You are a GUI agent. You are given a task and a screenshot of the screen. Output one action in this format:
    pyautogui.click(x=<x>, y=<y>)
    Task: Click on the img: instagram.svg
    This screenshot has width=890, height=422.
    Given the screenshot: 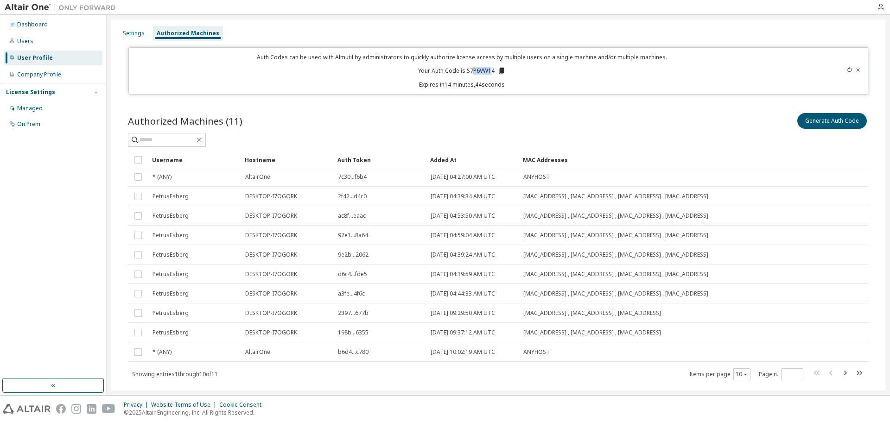 What is the action you would take?
    pyautogui.click(x=76, y=409)
    